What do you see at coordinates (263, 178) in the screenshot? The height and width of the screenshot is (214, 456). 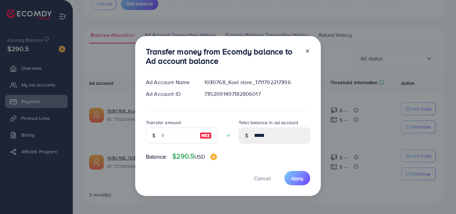 I see `button: Cancel` at bounding box center [263, 178].